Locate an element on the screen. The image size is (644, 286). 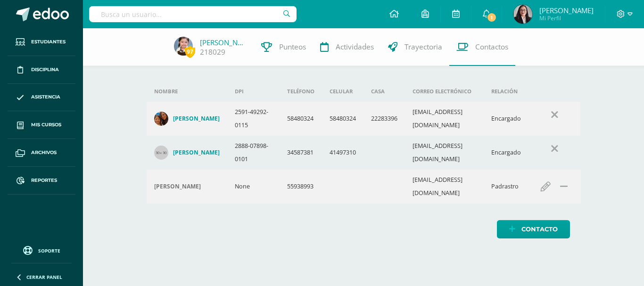
a: Contactos is located at coordinates (482, 47).